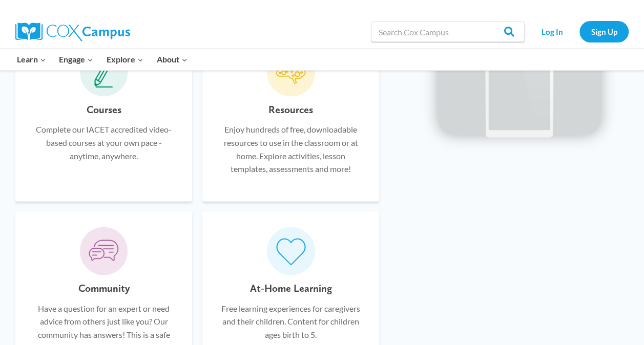 The image size is (644, 345). I want to click on img: Cox Campus, so click(73, 32).